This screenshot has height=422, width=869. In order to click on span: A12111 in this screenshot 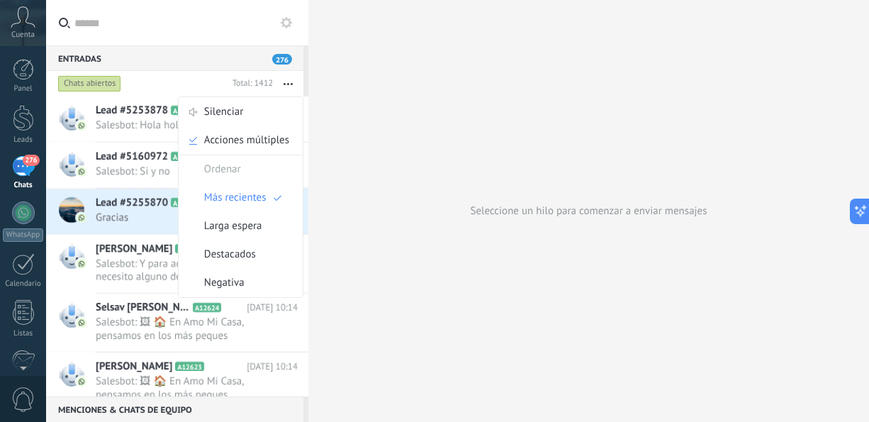, I will do `click(185, 156)`.